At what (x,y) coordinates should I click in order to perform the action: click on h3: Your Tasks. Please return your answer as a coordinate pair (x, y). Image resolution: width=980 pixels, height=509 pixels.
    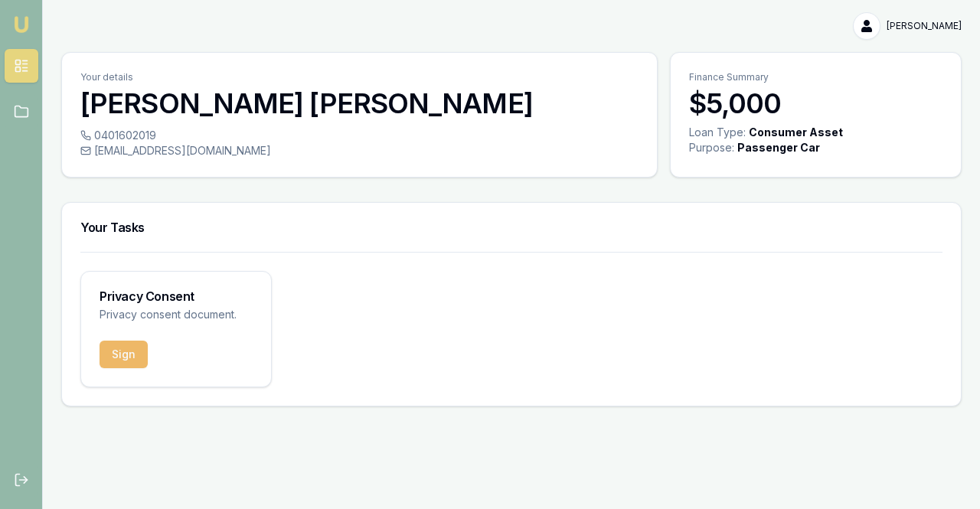
    Looking at the image, I should click on (511, 227).